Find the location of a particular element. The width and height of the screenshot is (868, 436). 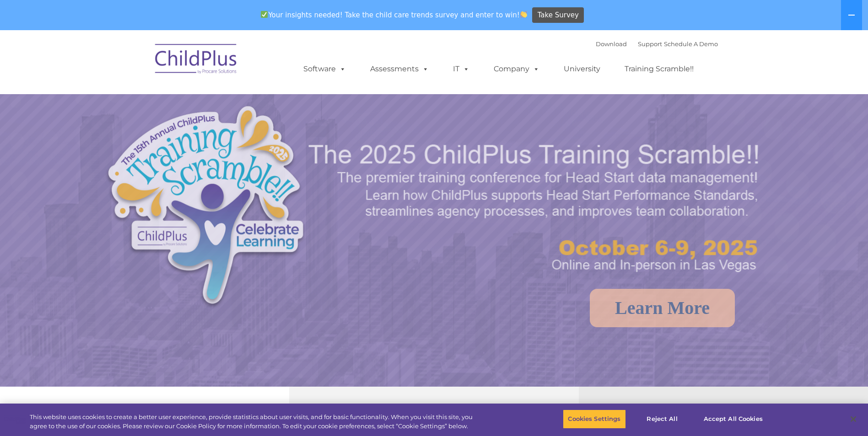

a: IT is located at coordinates (461, 69).